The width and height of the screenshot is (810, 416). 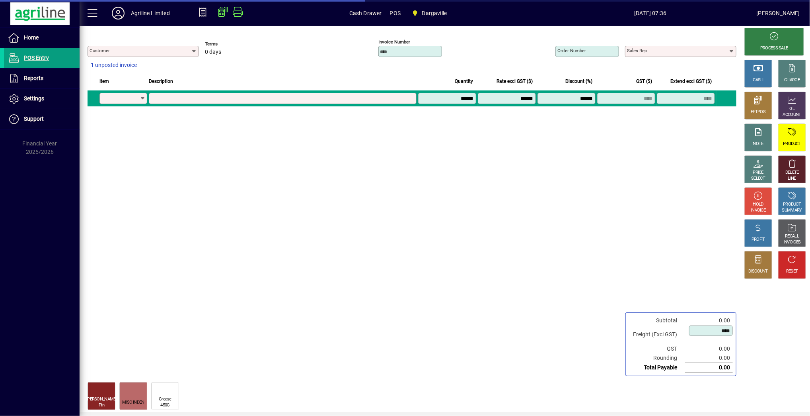 I want to click on td: Total Payable, so click(x=657, y=367).